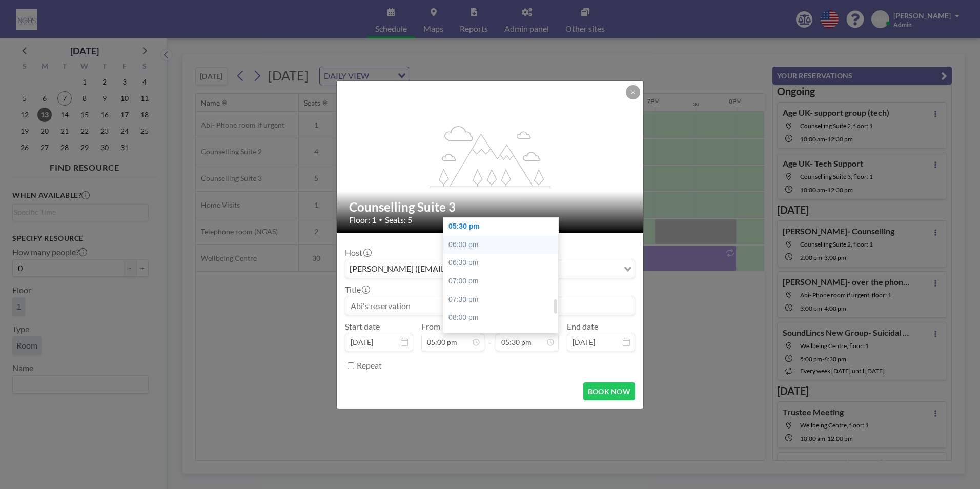  I want to click on div: 05:30 pm, so click(503, 227).